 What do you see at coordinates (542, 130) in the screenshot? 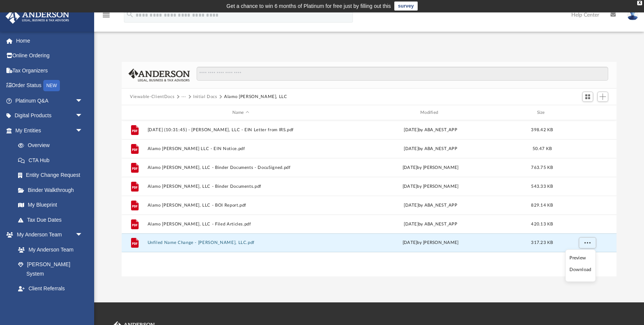
I see `span: 398.42 KB` at bounding box center [542, 130].